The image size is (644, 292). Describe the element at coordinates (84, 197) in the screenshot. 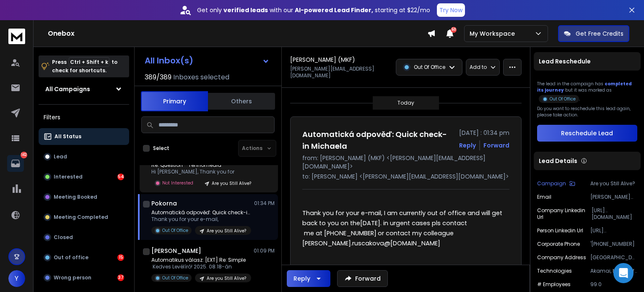

I see `button: Meeting Booked` at that location.